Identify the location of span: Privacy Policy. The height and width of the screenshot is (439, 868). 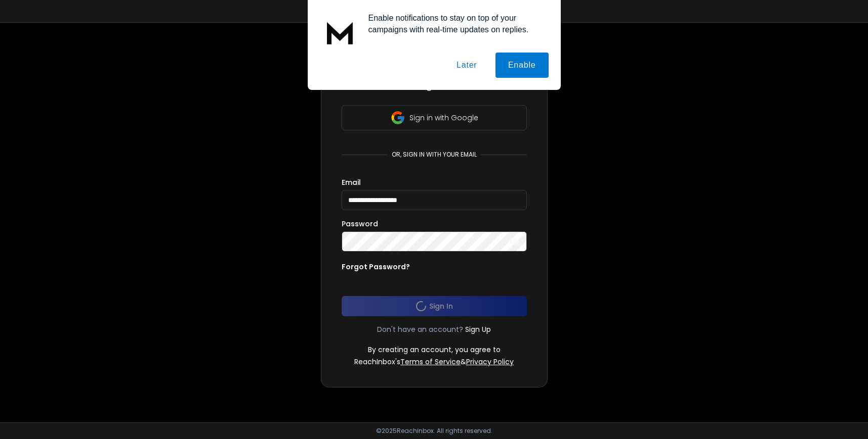
(490, 362).